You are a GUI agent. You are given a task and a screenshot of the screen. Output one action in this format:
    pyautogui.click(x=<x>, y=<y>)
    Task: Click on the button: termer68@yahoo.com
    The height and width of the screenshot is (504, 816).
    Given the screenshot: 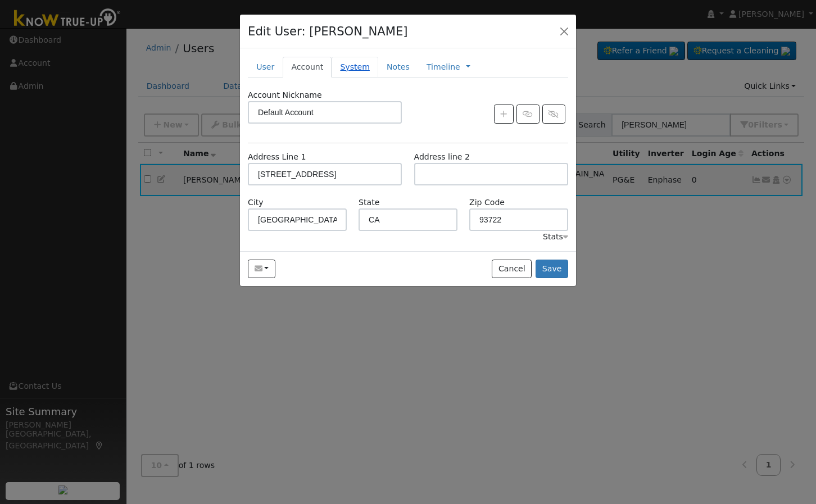 What is the action you would take?
    pyautogui.click(x=261, y=269)
    